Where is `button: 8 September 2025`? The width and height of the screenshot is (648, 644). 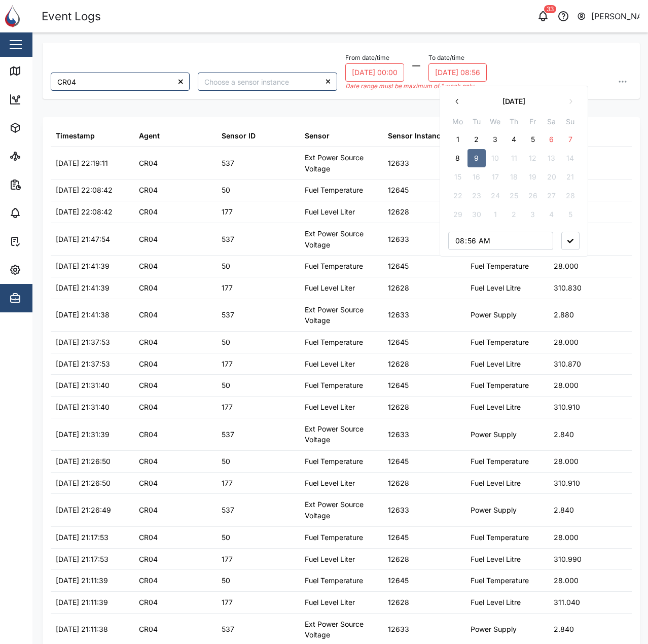 button: 8 September 2025 is located at coordinates (458, 158).